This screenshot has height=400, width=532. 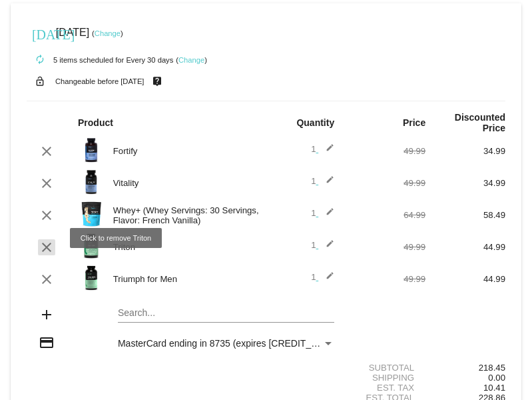 What do you see at coordinates (91, 278) in the screenshot?
I see `img: Image-1-Triumph_carousel-front-transp.png` at bounding box center [91, 278].